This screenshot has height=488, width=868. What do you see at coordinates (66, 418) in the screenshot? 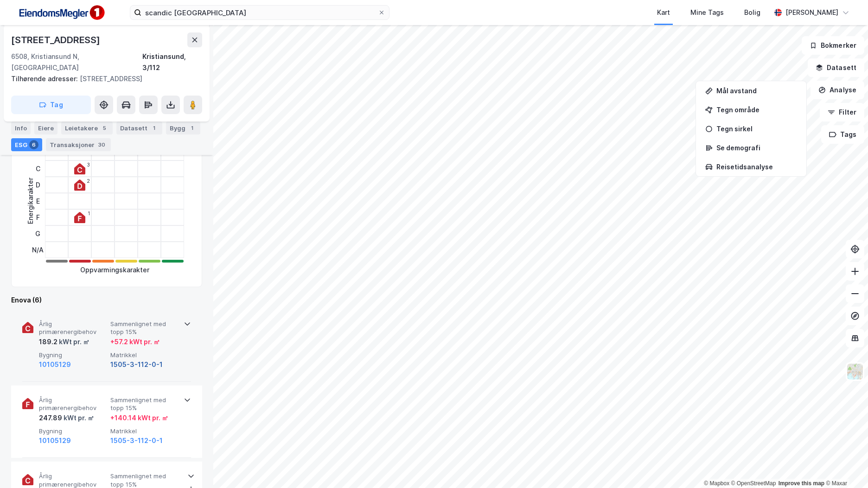
I see `div: 247.89` at bounding box center [66, 418].